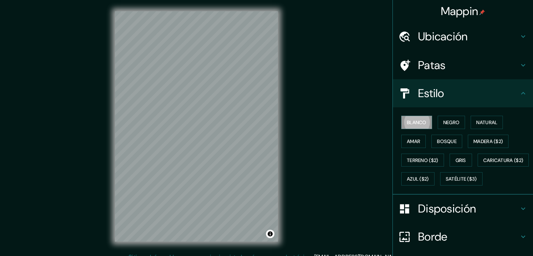  Describe the element at coordinates (451, 122) in the screenshot. I see `font: Negro` at that location.